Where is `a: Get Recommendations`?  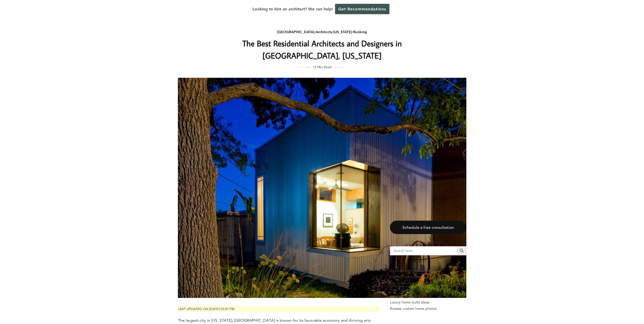 a: Get Recommendations is located at coordinates (362, 9).